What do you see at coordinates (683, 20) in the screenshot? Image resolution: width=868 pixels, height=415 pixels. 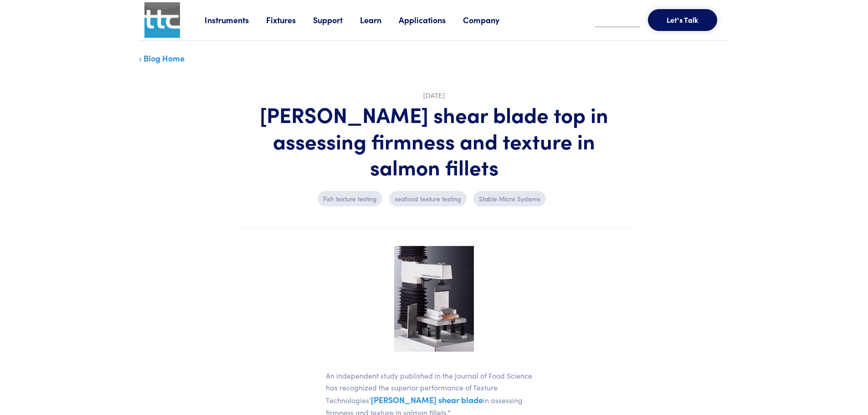 I see `button: Let's Talk` at bounding box center [683, 20].